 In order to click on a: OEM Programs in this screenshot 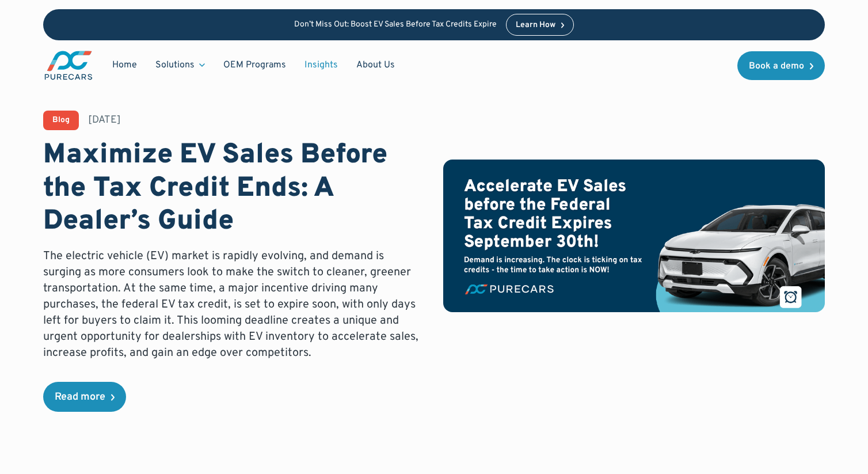, I will do `click(254, 65)`.